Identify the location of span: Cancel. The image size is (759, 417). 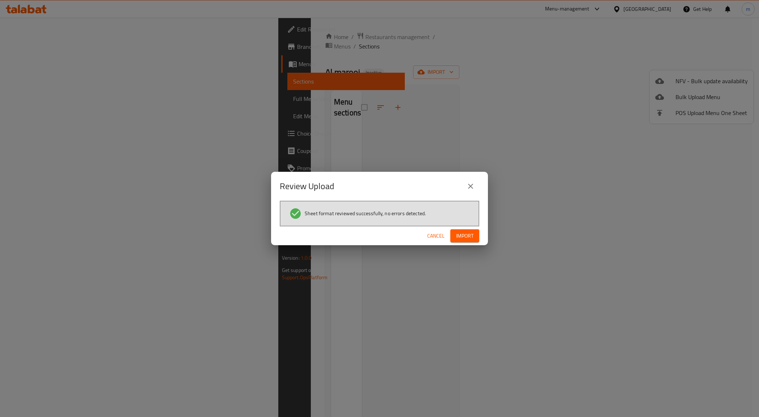
(436, 236).